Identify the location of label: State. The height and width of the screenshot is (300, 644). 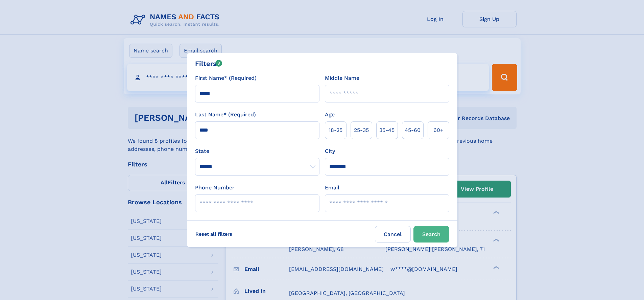
(257, 151).